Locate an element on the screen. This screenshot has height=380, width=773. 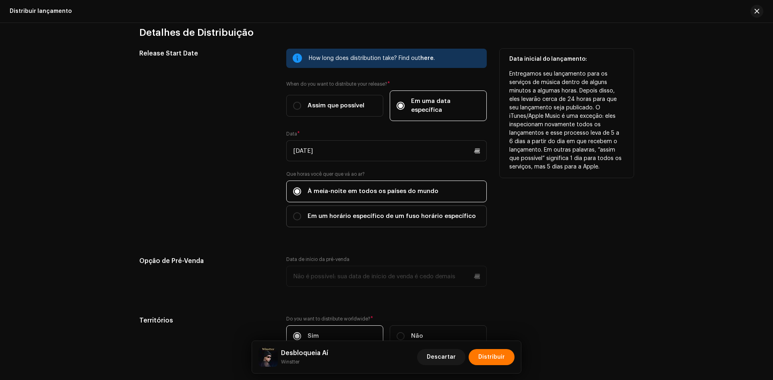
p: Entregamos seu lançamento para os serviços de música dentro de alguns minutos a algumas horas. De... is located at coordinates (566, 121).